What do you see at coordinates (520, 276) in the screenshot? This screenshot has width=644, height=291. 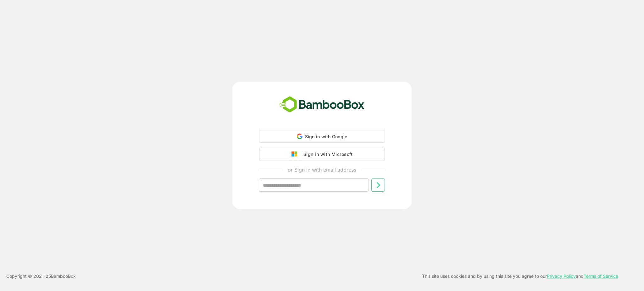 I see `p: This site uses cookies and by using this site you agree to our and` at bounding box center [520, 276].